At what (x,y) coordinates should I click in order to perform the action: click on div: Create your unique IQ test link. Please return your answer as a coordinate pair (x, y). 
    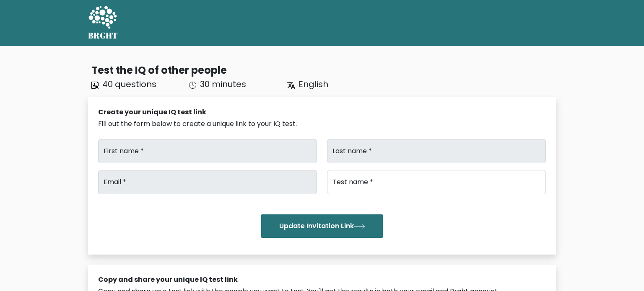
    Looking at the image, I should click on (322, 112).